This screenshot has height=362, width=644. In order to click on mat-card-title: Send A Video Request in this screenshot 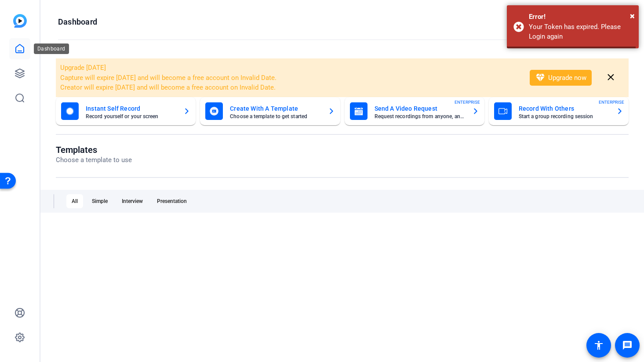, I will do `click(420, 108)`.